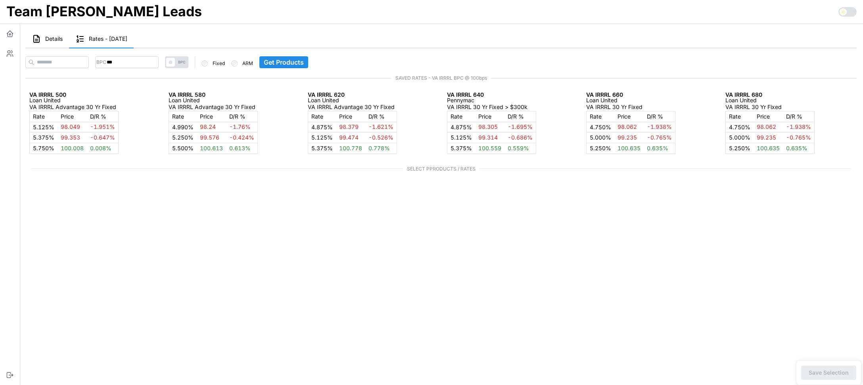 The height and width of the screenshot is (385, 863). Describe the element at coordinates (491, 95) in the screenshot. I see `p: VA IRRRL 640` at that location.